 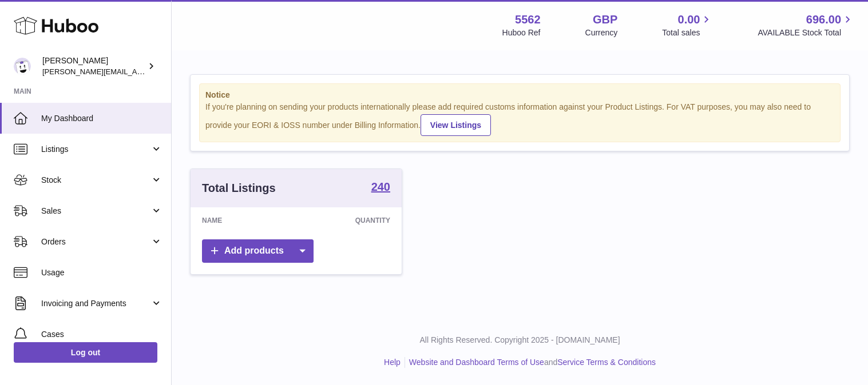 What do you see at coordinates (102, 119) in the screenshot?
I see `span: My Dashboard` at bounding box center [102, 119].